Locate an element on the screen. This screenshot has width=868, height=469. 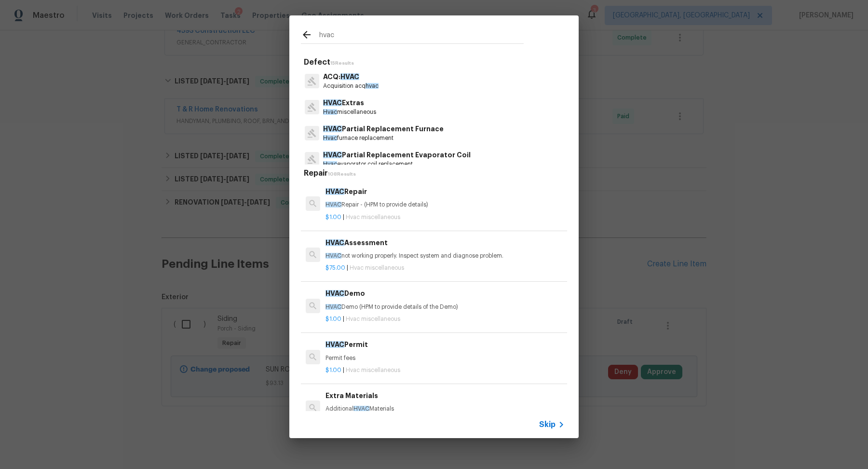
p: Extras is located at coordinates (350, 103).